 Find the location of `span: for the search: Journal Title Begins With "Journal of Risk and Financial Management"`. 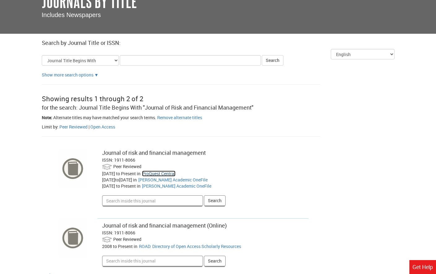

span: for the search: Journal Title Begins With "Journal of Risk and Financial Management" is located at coordinates (148, 107).